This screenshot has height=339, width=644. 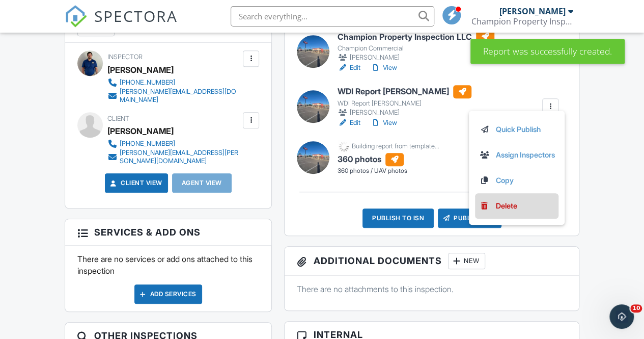 I want to click on h6: Champion Property Inspection LLC, so click(x=416, y=36).